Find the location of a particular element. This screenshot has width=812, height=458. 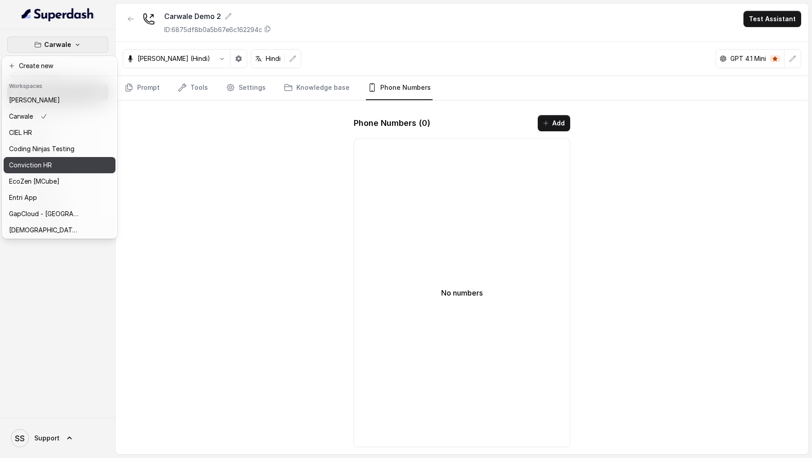

header: Workspaces is located at coordinates (60, 85).